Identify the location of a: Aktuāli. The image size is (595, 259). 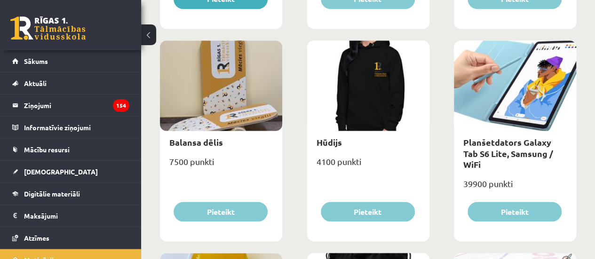
(71, 83).